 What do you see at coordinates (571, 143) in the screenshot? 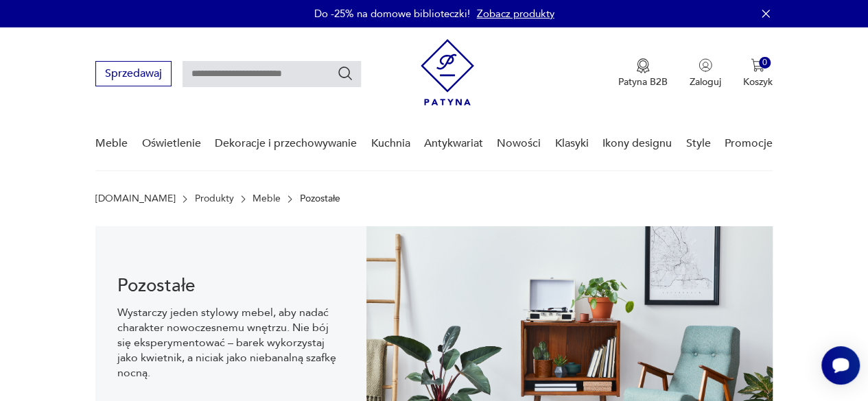
I see `a: Klasyki` at bounding box center [571, 143].